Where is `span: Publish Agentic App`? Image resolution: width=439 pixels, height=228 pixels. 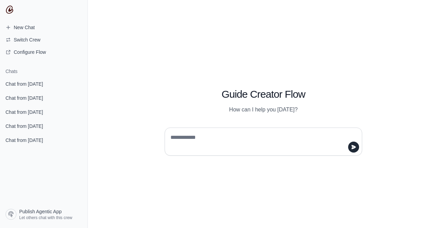 span: Publish Agentic App is located at coordinates (41, 212).